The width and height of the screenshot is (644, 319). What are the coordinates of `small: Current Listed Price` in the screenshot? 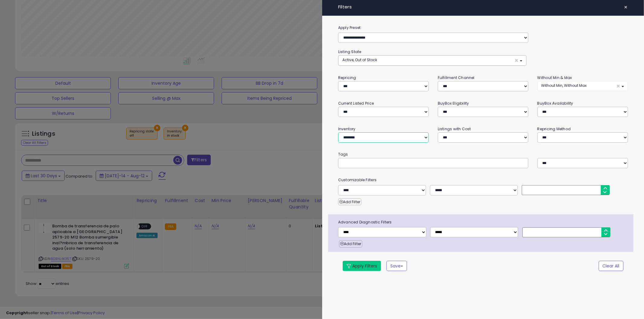 It's located at (356, 103).